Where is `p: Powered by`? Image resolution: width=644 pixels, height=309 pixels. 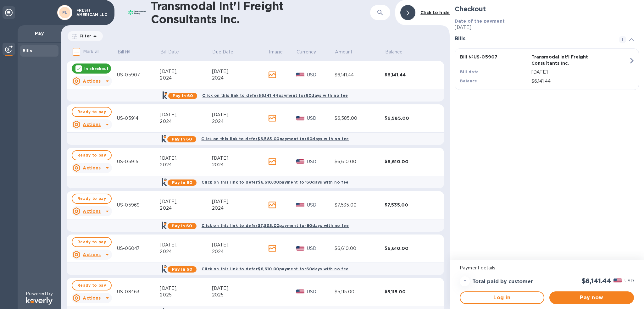
p: Powered by is located at coordinates (39, 294).